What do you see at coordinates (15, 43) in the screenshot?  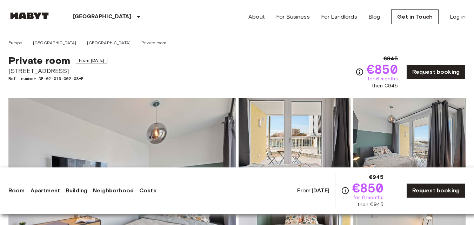 I see `a: Europe` at bounding box center [15, 43].